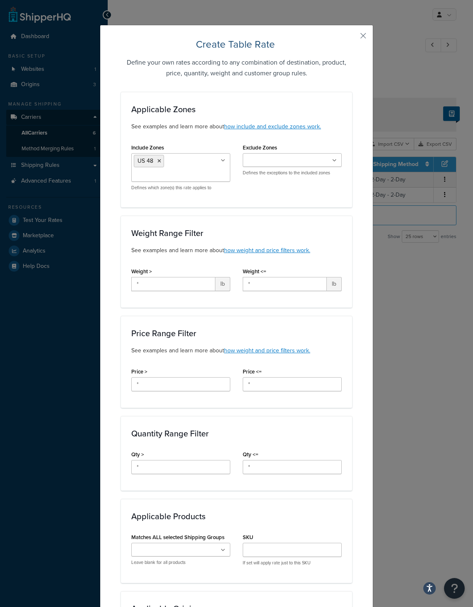 This screenshot has width=473, height=607. What do you see at coordinates (137, 454) in the screenshot?
I see `label: Qty >` at bounding box center [137, 454].